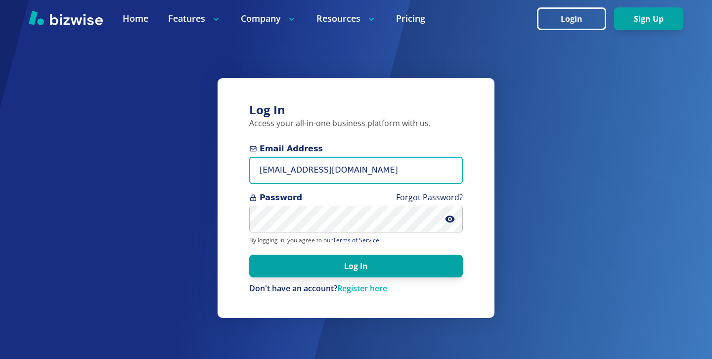 Image resolution: width=712 pixels, height=359 pixels. Describe the element at coordinates (648, 19) in the screenshot. I see `button: Sign Up` at that location.